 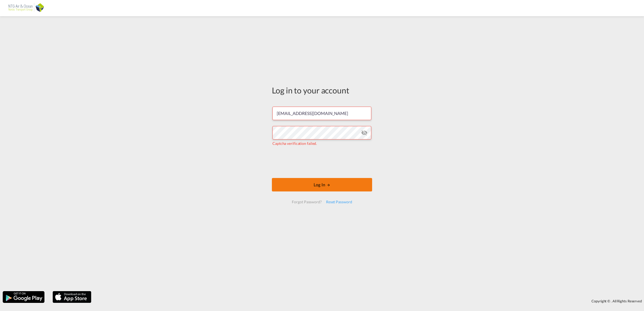 I want to click on div: Forgot Password?, so click(x=306, y=202).